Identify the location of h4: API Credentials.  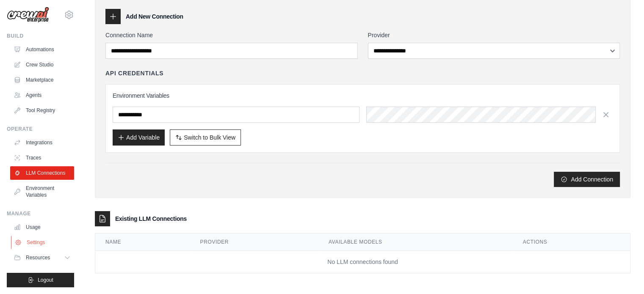
(134, 74).